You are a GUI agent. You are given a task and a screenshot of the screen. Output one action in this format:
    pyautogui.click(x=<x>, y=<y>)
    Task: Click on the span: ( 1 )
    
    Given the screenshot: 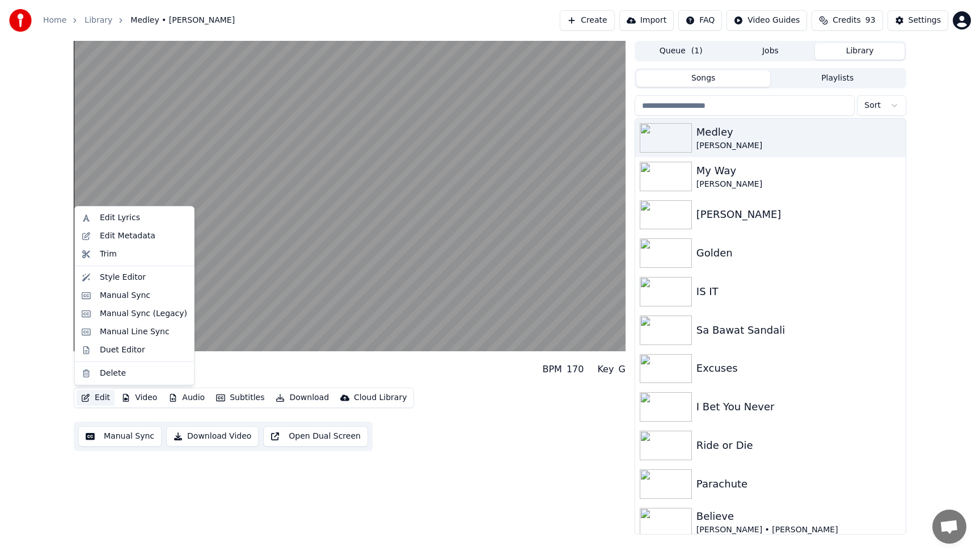 What is the action you would take?
    pyautogui.click(x=697, y=51)
    